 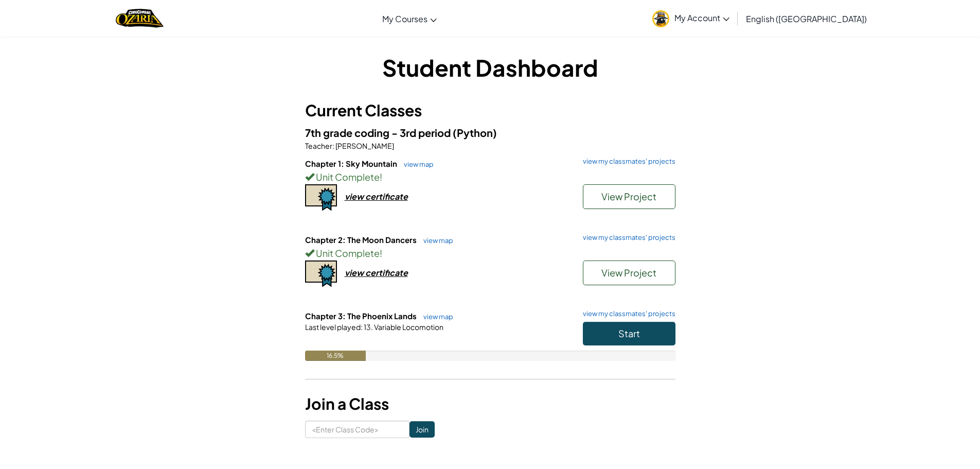 What do you see at coordinates (139, 18) in the screenshot?
I see `img: Home` at bounding box center [139, 18].